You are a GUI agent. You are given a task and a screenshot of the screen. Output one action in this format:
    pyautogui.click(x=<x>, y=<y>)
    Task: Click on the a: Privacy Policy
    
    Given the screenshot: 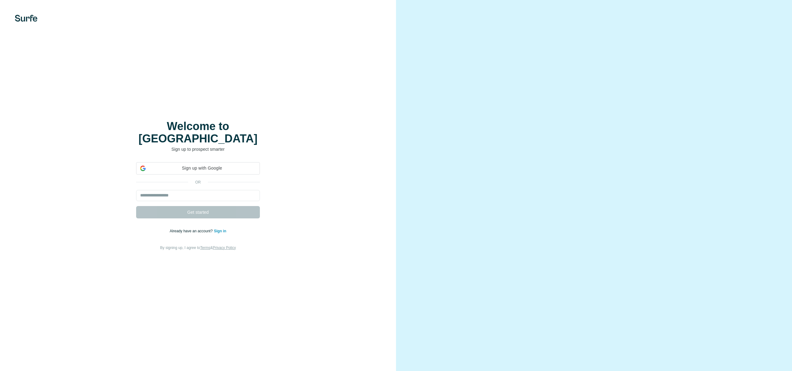 What is the action you would take?
    pyautogui.click(x=224, y=248)
    